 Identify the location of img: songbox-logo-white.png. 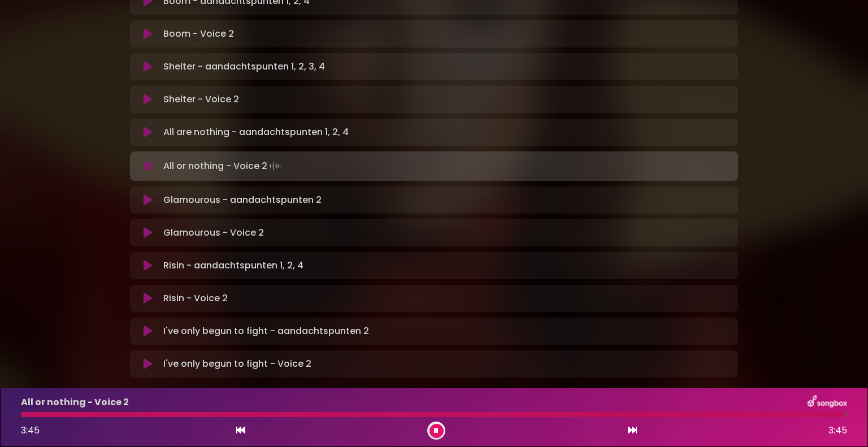
(827, 402).